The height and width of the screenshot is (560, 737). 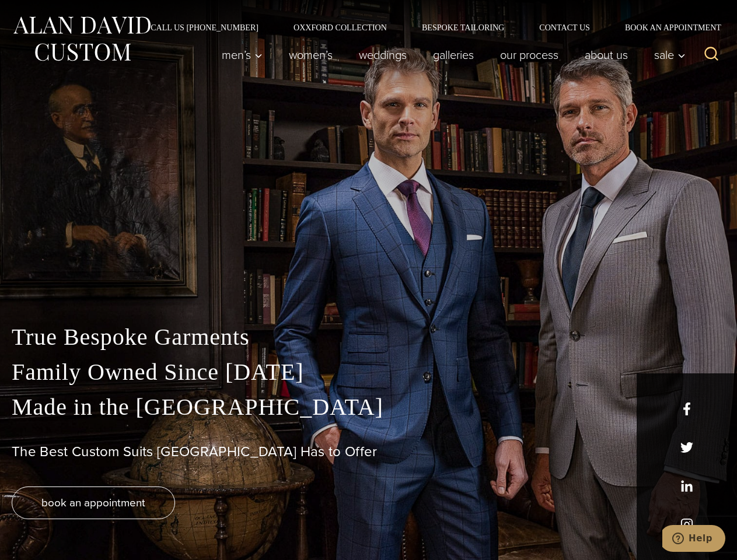 I want to click on button: Men’s sub menu toggle, so click(x=242, y=55).